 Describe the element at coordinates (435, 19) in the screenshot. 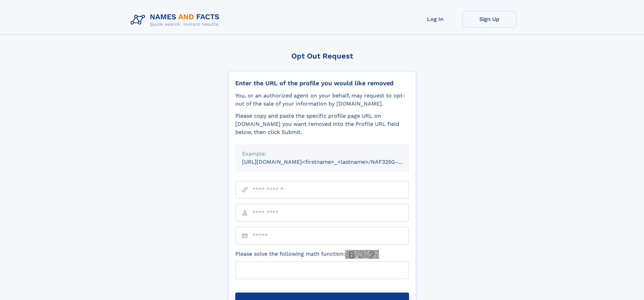

I see `a: Log In` at that location.